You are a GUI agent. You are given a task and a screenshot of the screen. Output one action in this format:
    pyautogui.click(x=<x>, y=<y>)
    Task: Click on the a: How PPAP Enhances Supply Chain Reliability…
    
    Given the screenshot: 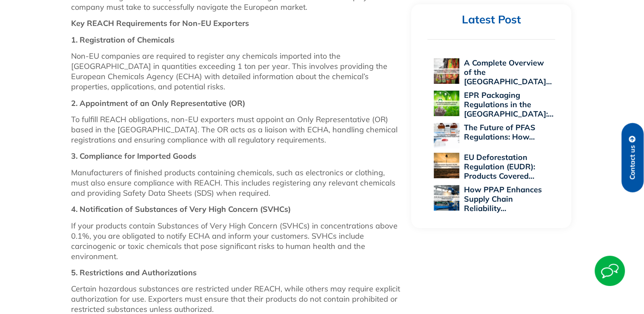 What is the action you would take?
    pyautogui.click(x=502, y=199)
    